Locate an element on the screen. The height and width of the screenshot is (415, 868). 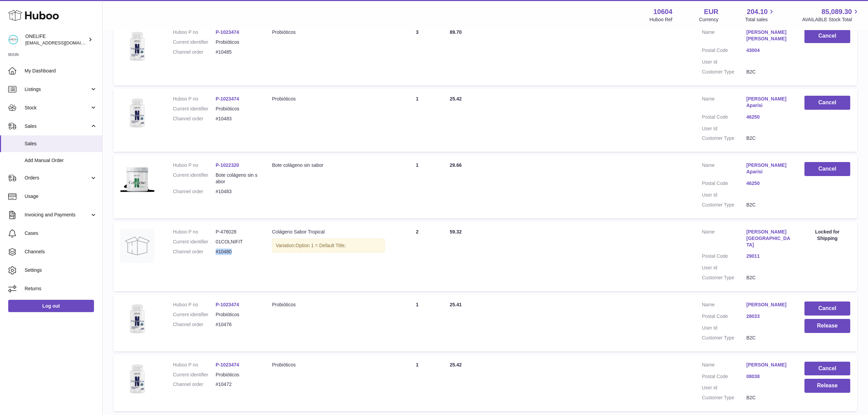
span: Orders is located at coordinates (58, 178).